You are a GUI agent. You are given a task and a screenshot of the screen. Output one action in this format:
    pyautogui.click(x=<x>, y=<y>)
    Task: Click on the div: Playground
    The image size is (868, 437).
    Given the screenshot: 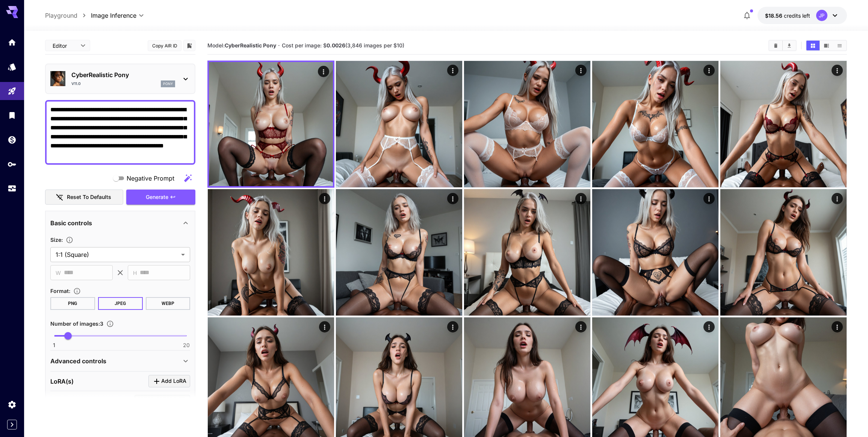 What is the action you would take?
    pyautogui.click(x=12, y=91)
    